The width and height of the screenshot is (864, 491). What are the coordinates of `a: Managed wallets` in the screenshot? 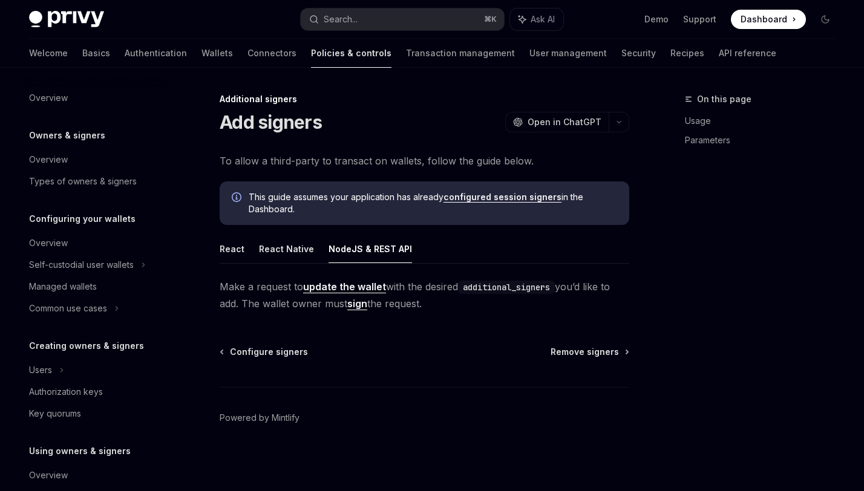 It's located at (97, 287).